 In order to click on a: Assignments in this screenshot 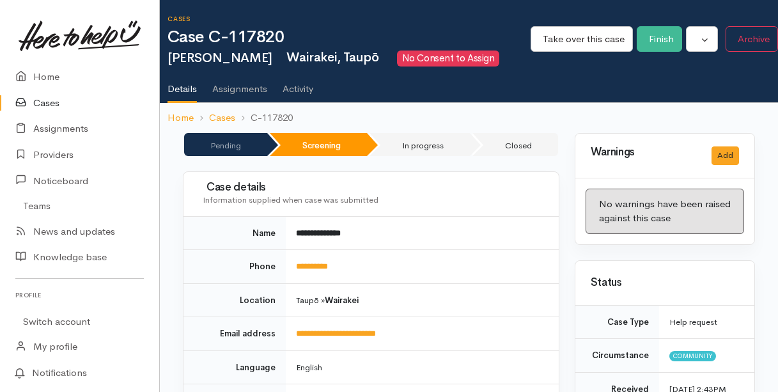, I will do `click(240, 84)`.